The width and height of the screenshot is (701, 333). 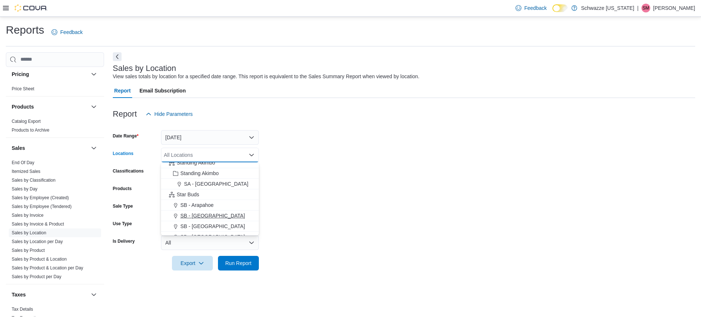 What do you see at coordinates (26, 171) in the screenshot?
I see `a: Itemized Sales` at bounding box center [26, 171].